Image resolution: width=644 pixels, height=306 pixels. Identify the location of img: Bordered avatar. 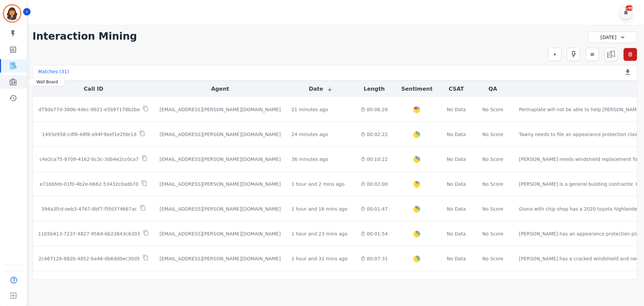
(12, 13).